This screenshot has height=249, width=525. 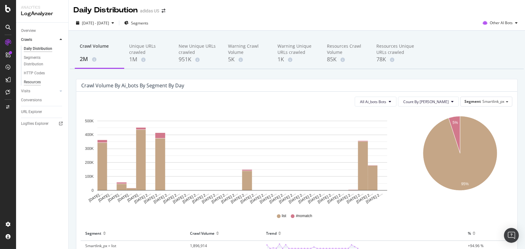 I want to click on span: Segments, so click(x=140, y=23).